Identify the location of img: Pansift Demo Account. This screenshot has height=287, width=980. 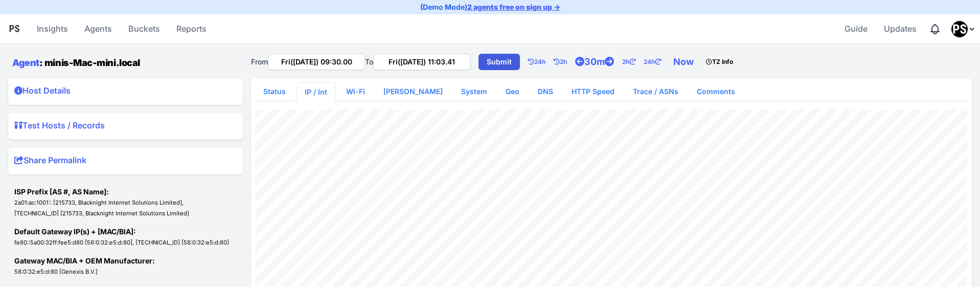
(960, 29).